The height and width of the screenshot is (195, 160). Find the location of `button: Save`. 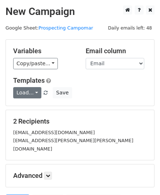

button: Save is located at coordinates (62, 93).